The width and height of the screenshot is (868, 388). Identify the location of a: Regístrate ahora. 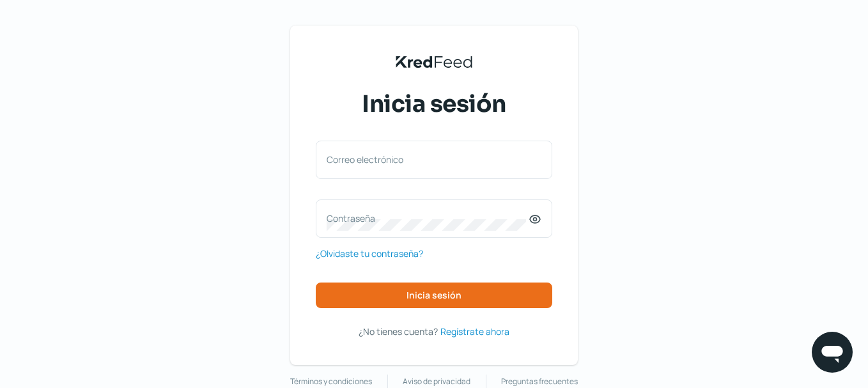
(475, 331).